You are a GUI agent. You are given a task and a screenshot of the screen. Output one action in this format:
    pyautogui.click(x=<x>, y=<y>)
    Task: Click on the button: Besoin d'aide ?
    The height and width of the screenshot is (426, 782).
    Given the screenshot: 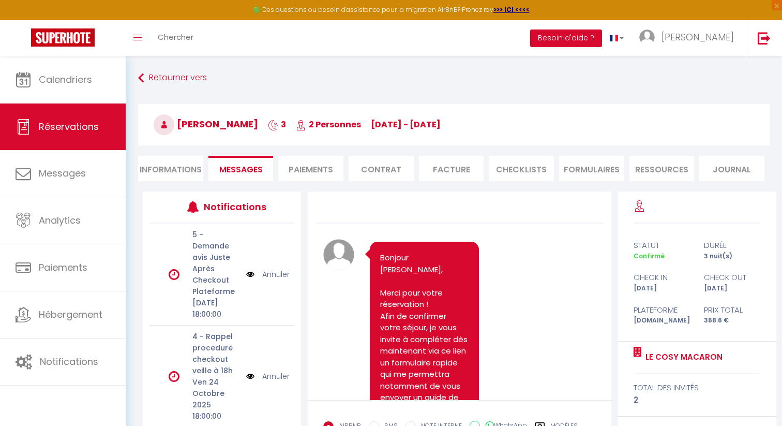 What is the action you would take?
    pyautogui.click(x=566, y=38)
    